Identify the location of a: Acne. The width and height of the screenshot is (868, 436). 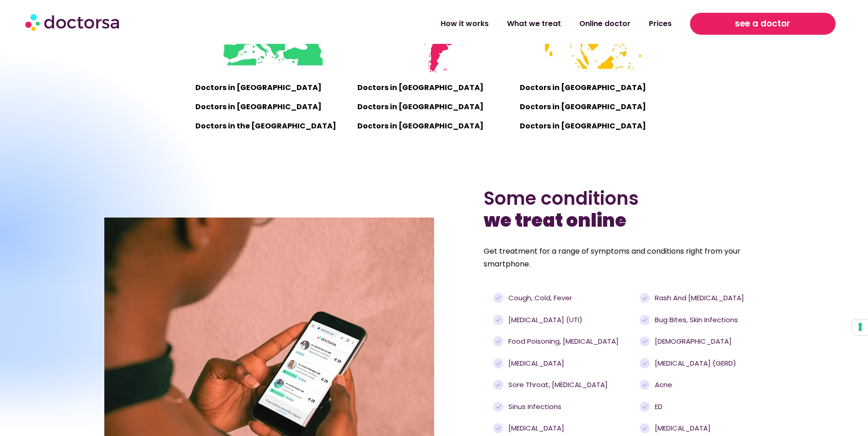
(697, 385).